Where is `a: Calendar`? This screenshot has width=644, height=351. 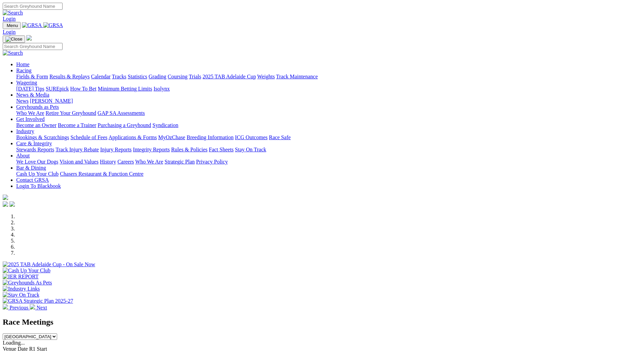
a: Calendar is located at coordinates (101, 77).